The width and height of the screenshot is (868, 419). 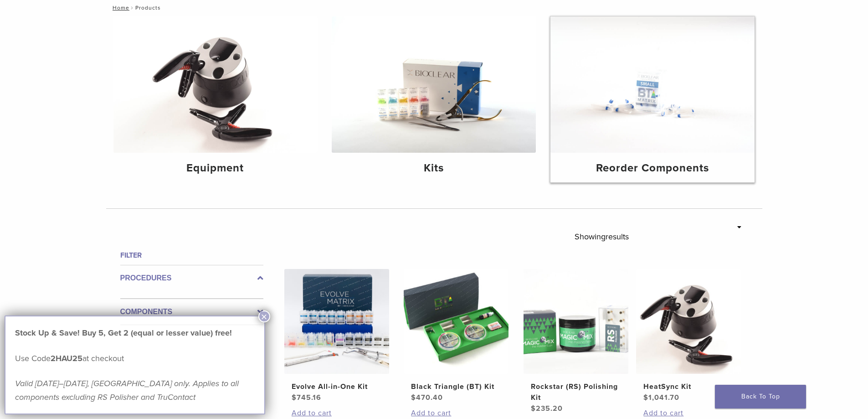 What do you see at coordinates (337, 387) in the screenshot?
I see `h2: Evolve All-in-One Kit` at bounding box center [337, 387].